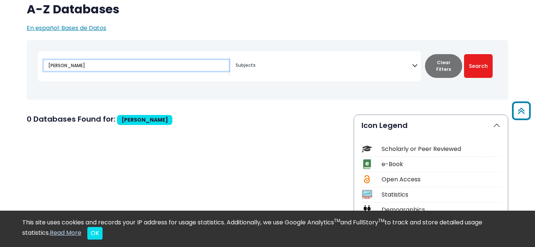  What do you see at coordinates (323, 66) in the screenshot?
I see `textarea: Search` at bounding box center [323, 66].